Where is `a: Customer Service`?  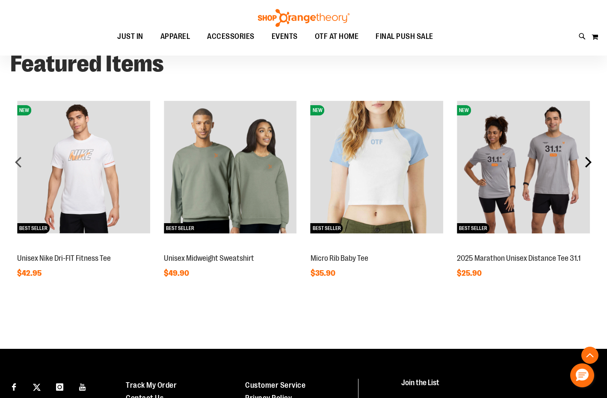 a: Customer Service is located at coordinates (275, 385).